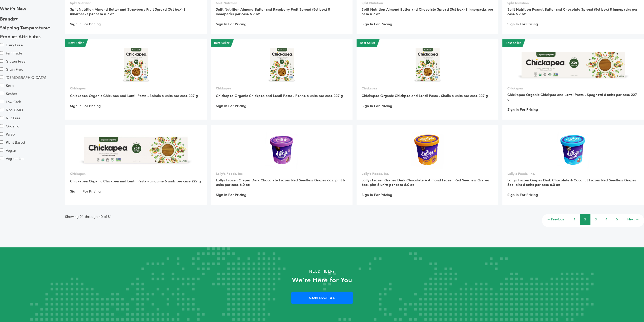 Image resolution: width=644 pixels, height=322 pixels. What do you see at coordinates (280, 183) in the screenshot?
I see `a: Lollys Frozen Grapes Dark Chocolate Frozen Red Seedless Grapes 6oz. pint 6 units per case 6.0 oz` at bounding box center [280, 183].